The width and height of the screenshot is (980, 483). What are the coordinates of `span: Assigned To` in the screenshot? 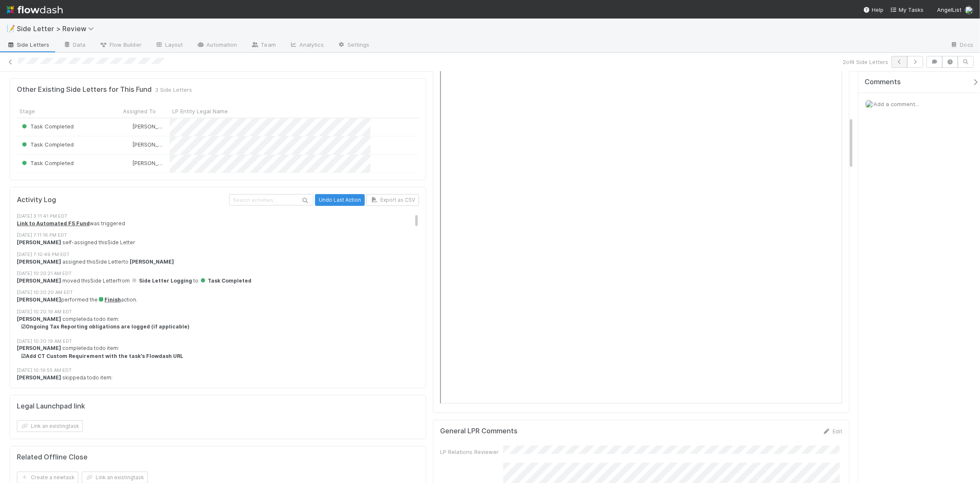 It's located at (139, 111).